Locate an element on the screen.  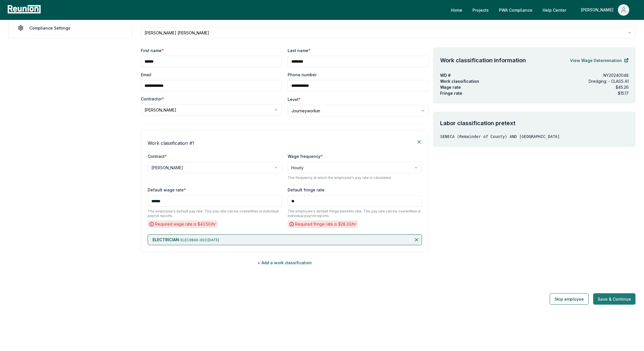
label: Phone number is located at coordinates (302, 74).